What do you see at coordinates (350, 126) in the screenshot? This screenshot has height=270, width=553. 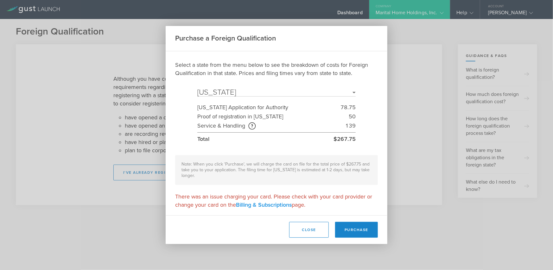 I see `div: 139` at bounding box center [350, 126].